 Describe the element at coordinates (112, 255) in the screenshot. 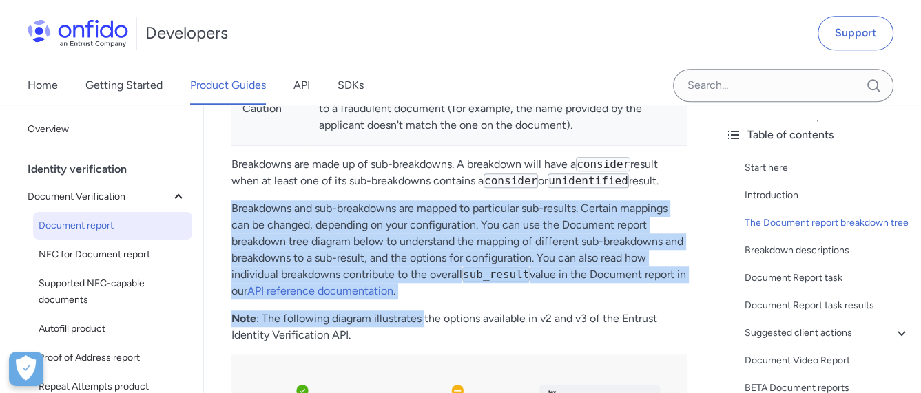

I see `a: NFC for Document report` at that location.